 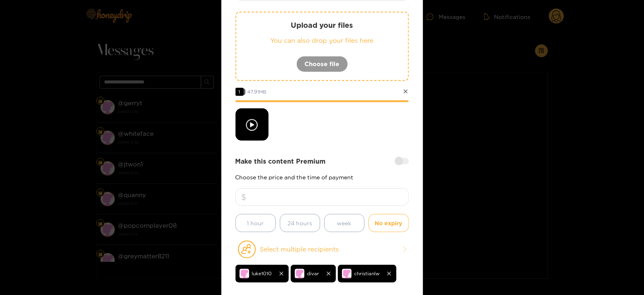 What do you see at coordinates (300, 222) in the screenshot?
I see `span: 24 hours` at bounding box center [300, 222].